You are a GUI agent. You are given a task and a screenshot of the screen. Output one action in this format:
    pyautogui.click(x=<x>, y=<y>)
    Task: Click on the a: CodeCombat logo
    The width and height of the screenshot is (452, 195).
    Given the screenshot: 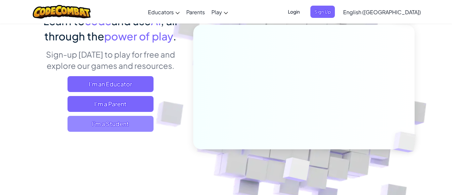 What is the action you would take?
    pyautogui.click(x=62, y=12)
    